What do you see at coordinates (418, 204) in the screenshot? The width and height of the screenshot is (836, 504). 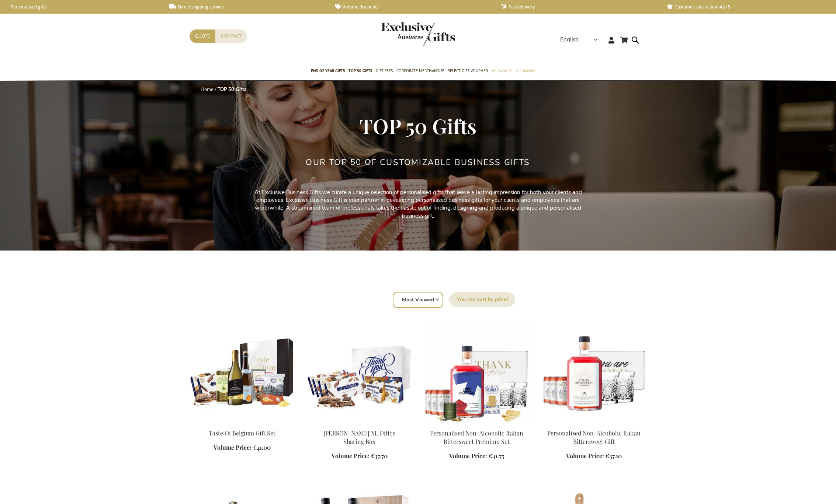 I see `p: At Exclusive Business Gifts we curate a unique selection of personalised gifts that leave a lasti...` at bounding box center [418, 204].